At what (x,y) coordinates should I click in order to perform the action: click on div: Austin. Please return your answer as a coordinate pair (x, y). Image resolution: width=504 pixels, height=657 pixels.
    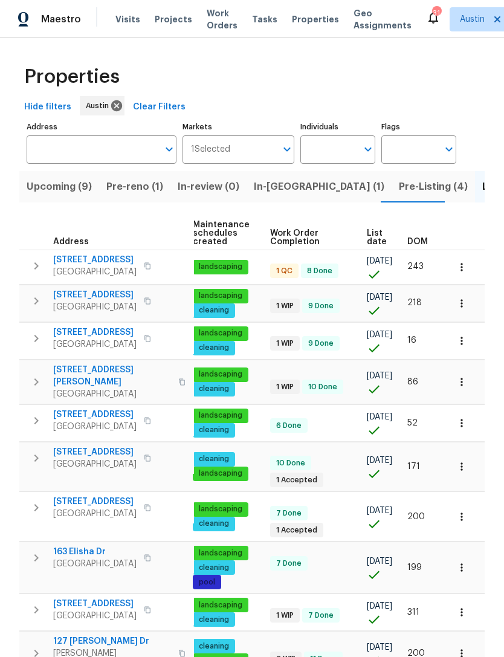
    Looking at the image, I should click on (102, 106).